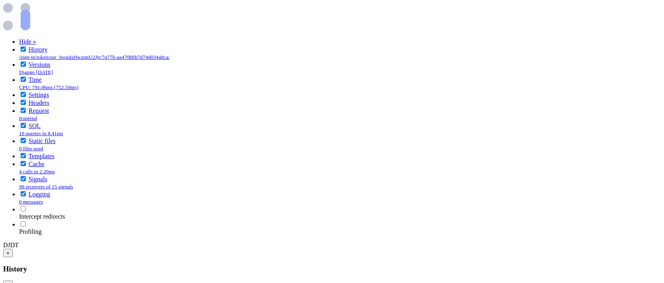  I want to click on span: J, so click(9, 244).